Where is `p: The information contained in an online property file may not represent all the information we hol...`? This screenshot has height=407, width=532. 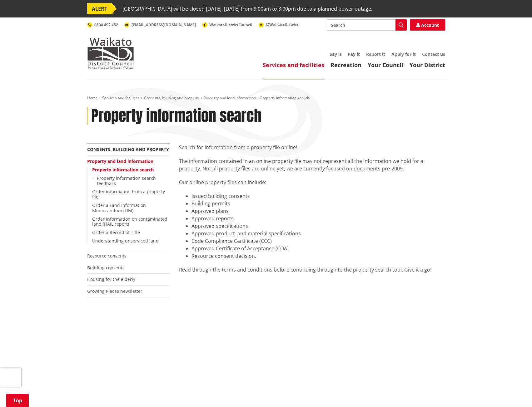
p: The information contained in an online property file may not represent all the information we hol... is located at coordinates (312, 165).